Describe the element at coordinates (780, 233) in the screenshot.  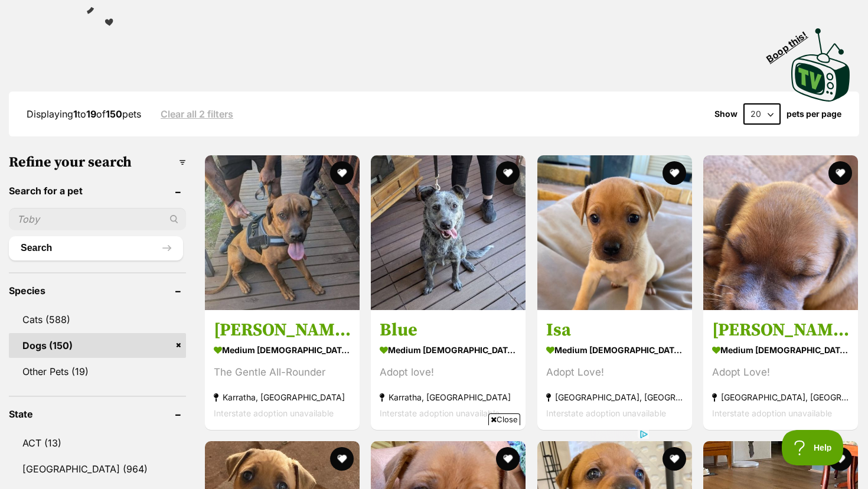
I see `img: Dora - Mixed breed Dog` at that location.